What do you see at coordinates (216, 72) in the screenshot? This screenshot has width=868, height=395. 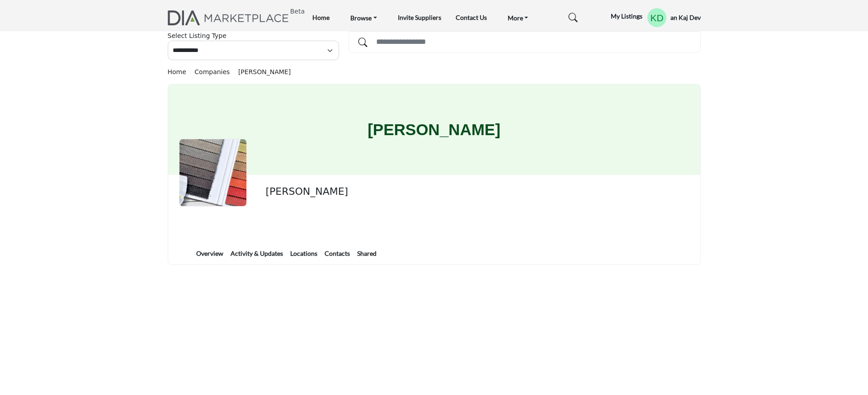 I see `a: Companies` at bounding box center [216, 72].